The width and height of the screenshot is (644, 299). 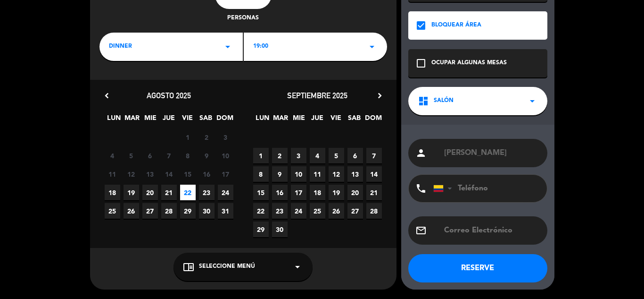 I want to click on span: 27, so click(x=355, y=211).